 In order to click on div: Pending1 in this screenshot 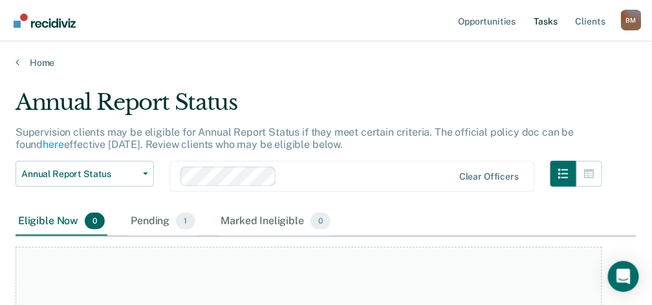, I will do `click(162, 222)`.